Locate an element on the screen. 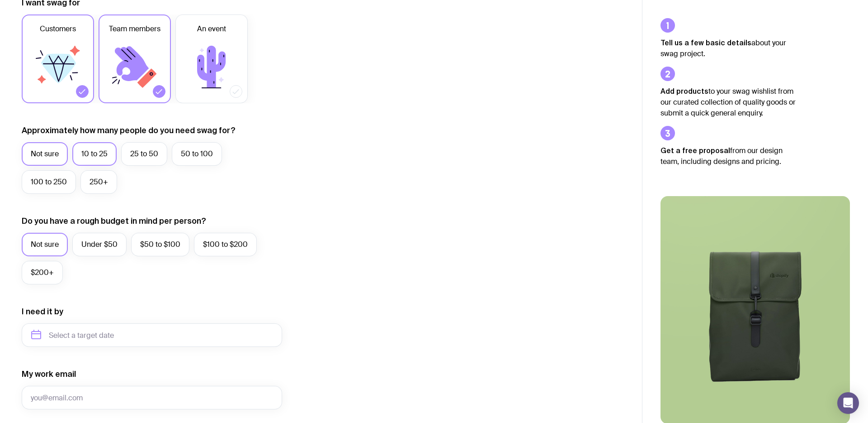  strong: Add products is located at coordinates (685, 91).